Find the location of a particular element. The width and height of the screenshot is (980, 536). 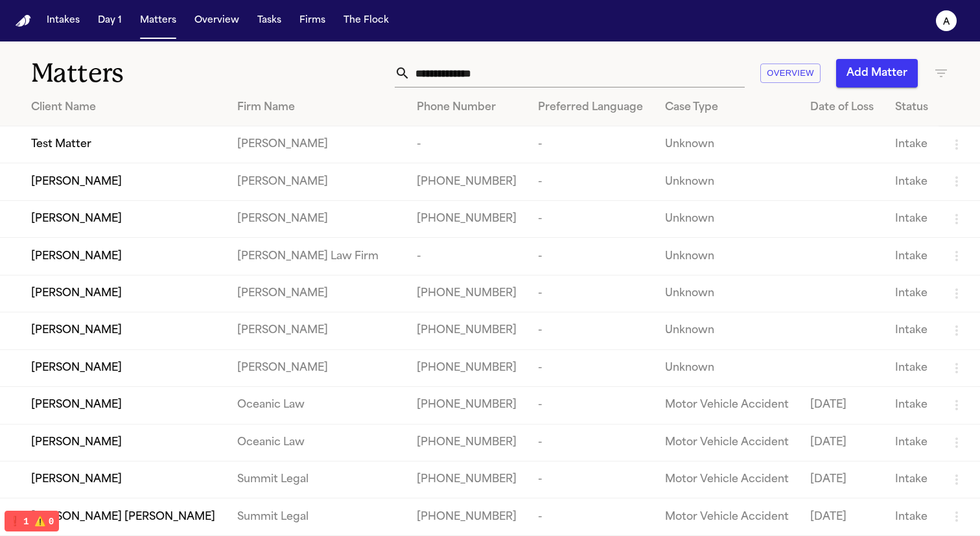

div: Phone Number is located at coordinates (467, 107).